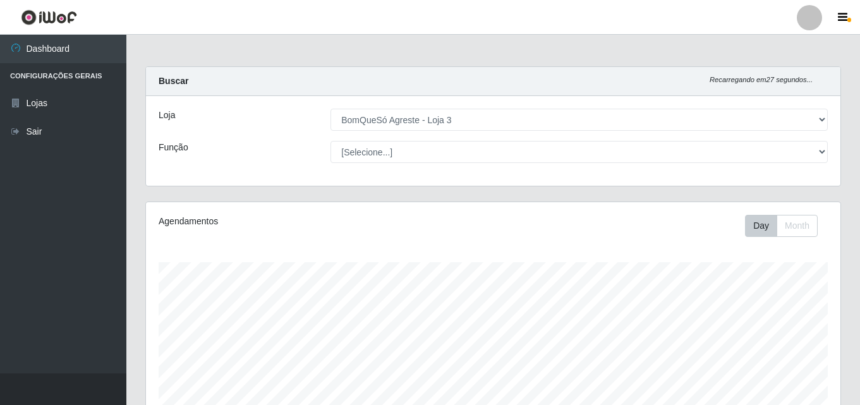 The width and height of the screenshot is (860, 405). I want to click on div: Agendamentos, so click(293, 221).